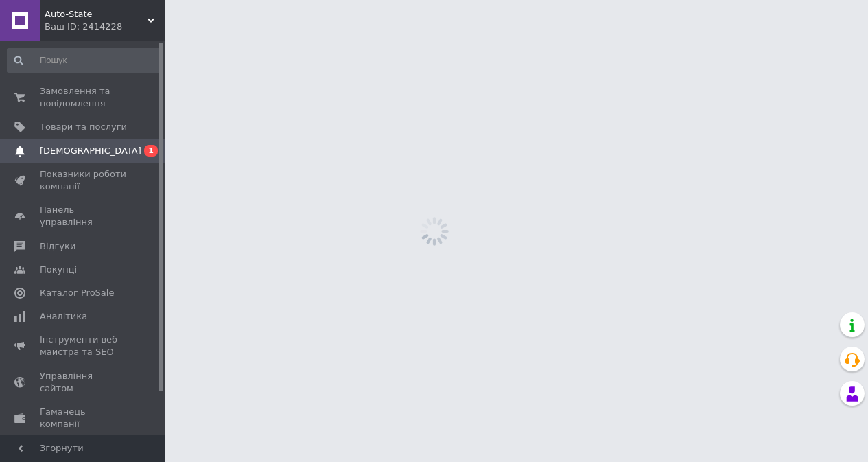  Describe the element at coordinates (83, 418) in the screenshot. I see `span: Гаманець компанії` at that location.